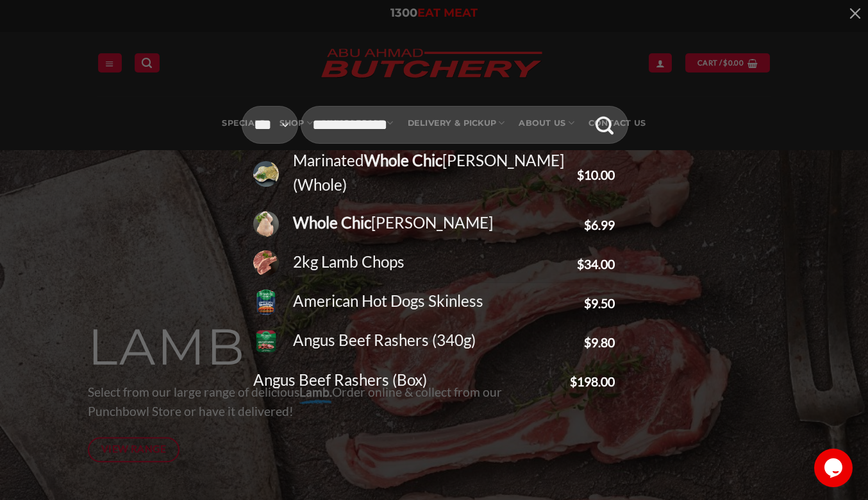 This screenshot has width=868, height=500. What do you see at coordinates (266, 224) in the screenshot?
I see `img: whole-chicken-280x280.jpg` at bounding box center [266, 224].